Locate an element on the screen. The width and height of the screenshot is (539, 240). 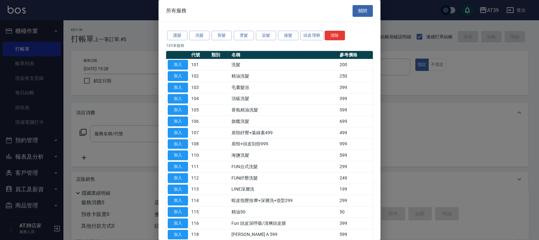
td: 114 is located at coordinates (200, 201).